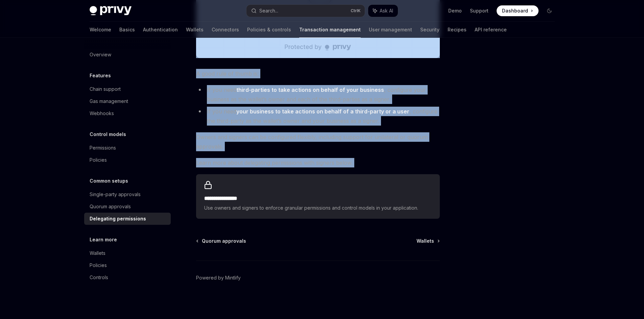 This screenshot has width=644, height=319. I want to click on a: User management, so click(390, 30).